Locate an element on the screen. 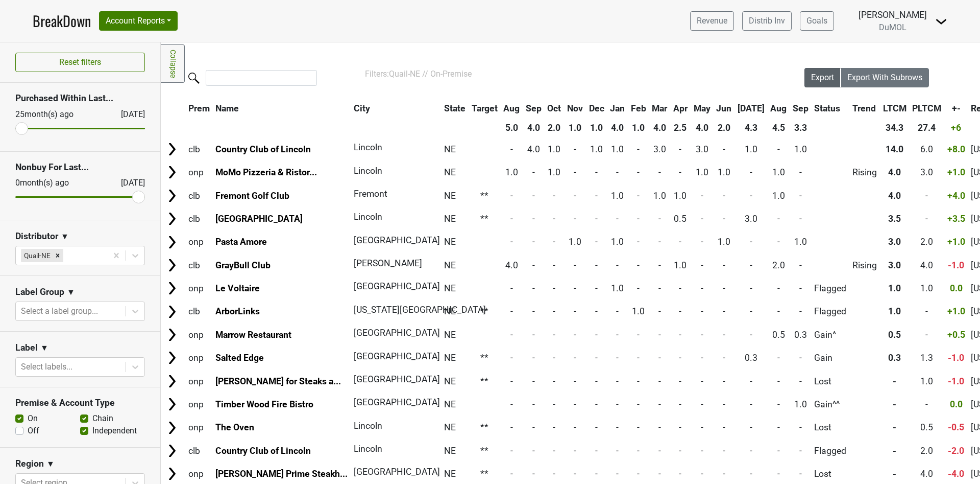 This screenshot has width=980, height=484. button: Export is located at coordinates (823, 77).